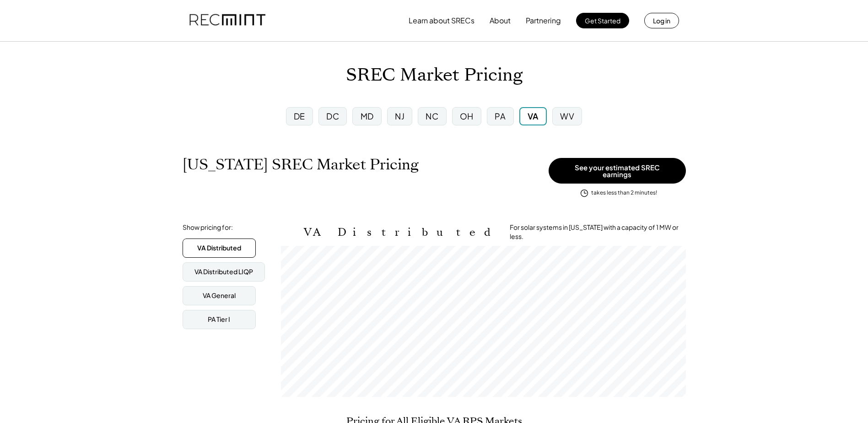 This screenshot has height=423, width=868. I want to click on h1: SREC Market Pricing, so click(434, 75).